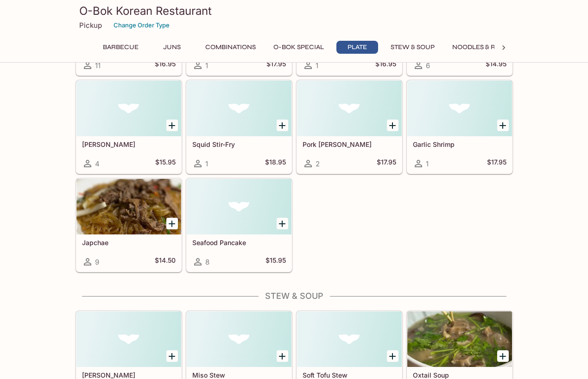  What do you see at coordinates (97, 262) in the screenshot?
I see `span: 9` at bounding box center [97, 262].